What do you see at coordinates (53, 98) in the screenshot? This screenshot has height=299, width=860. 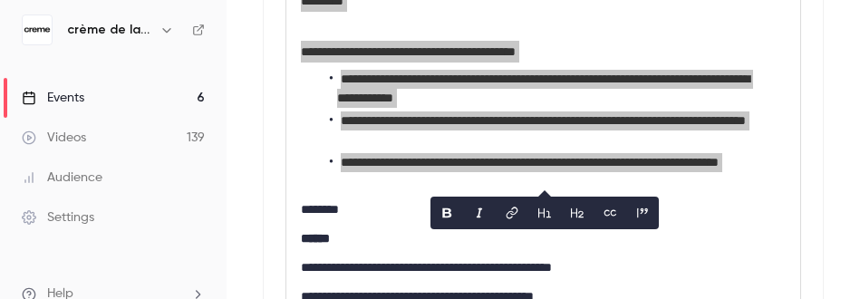 I see `div: Events` at bounding box center [53, 98].